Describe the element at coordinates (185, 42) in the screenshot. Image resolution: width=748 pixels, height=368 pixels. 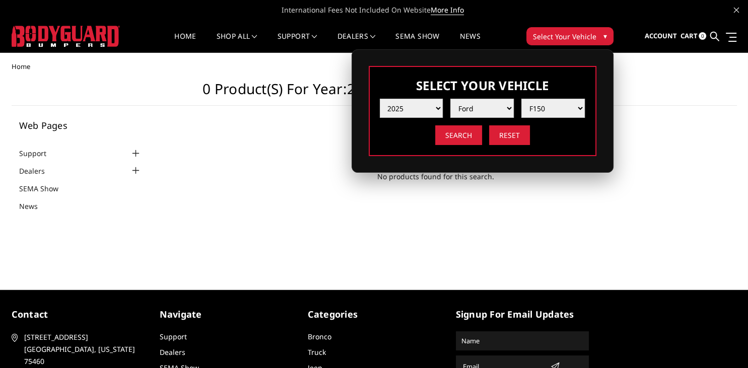
I see `a: Home` at that location.